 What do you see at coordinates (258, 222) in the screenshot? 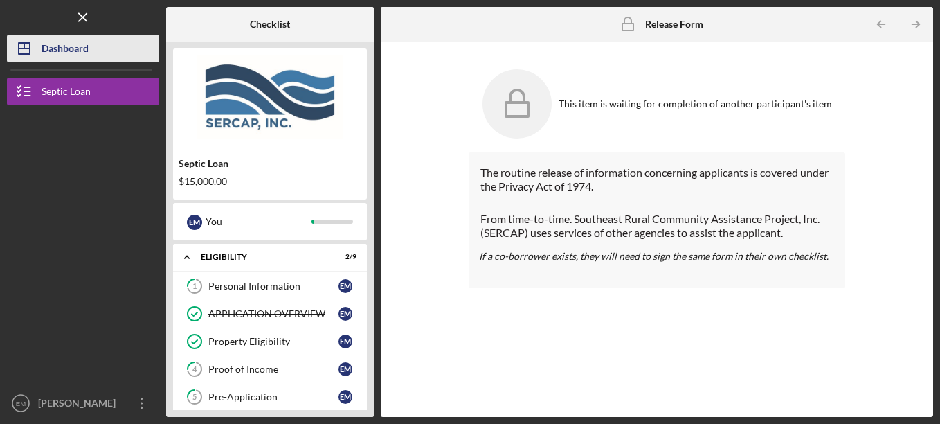
I see `div: You` at bounding box center [258, 222].